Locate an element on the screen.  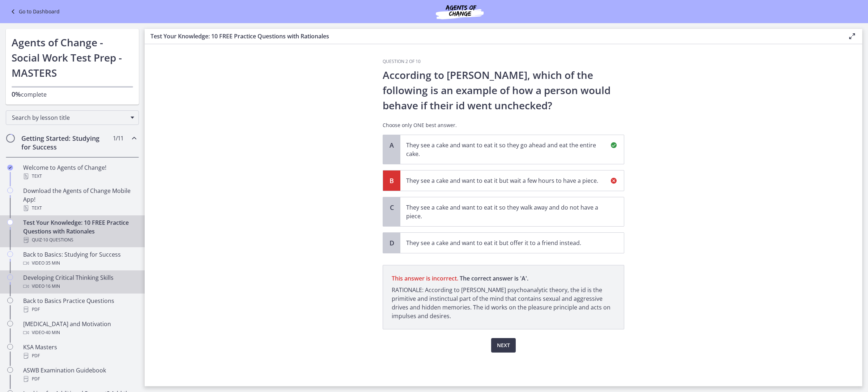
div: Back to Basics Practice Questions is located at coordinates (79, 305).